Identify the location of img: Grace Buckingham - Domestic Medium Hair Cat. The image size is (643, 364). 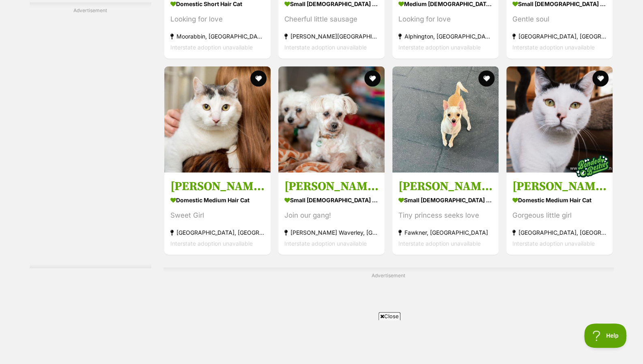
(217, 119).